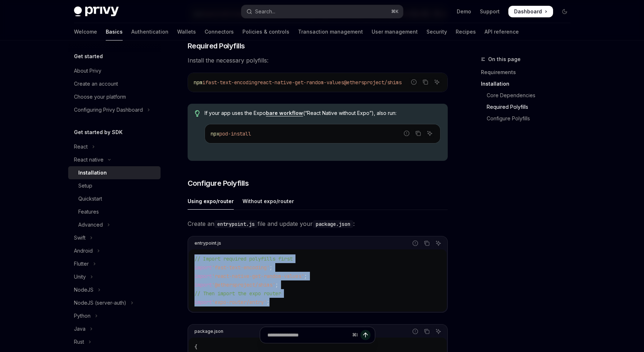 Image resolution: width=644 pixels, height=352 pixels. I want to click on span: Dashboard, so click(528, 11).